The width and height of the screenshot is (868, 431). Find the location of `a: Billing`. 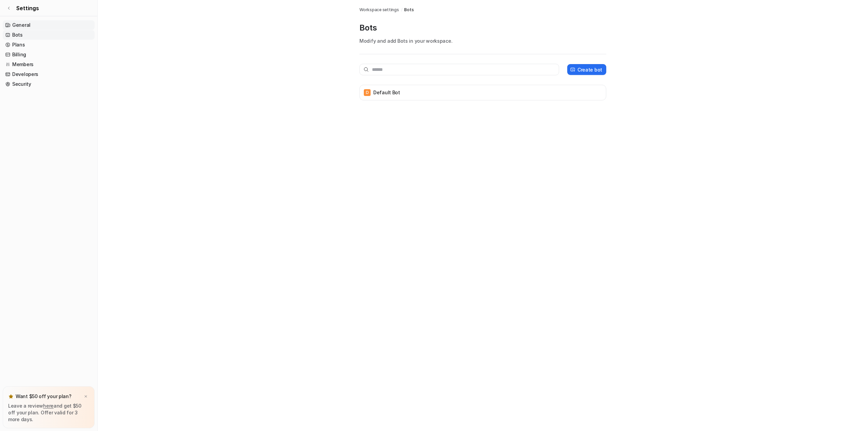

a: Billing is located at coordinates (48, 55).